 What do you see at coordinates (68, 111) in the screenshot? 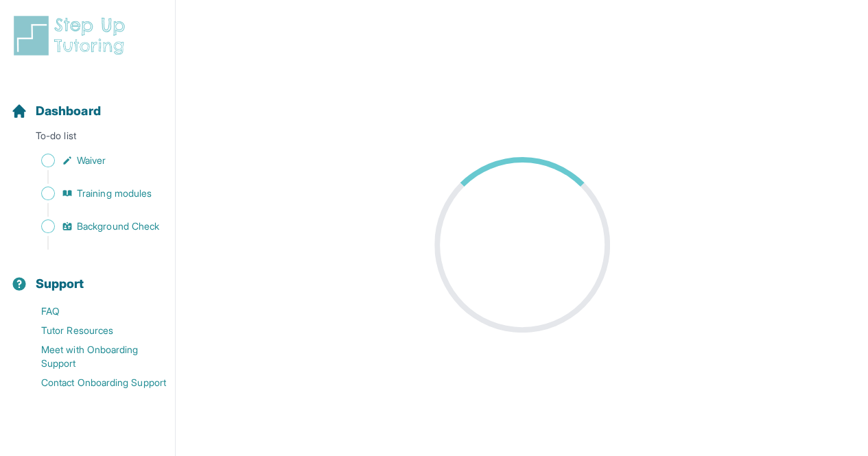
I see `span: Dashboard` at bounding box center [68, 111].